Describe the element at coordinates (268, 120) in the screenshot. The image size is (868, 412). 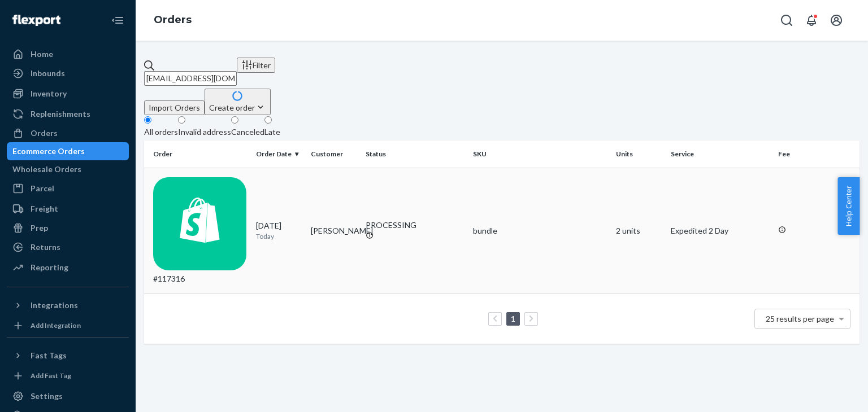
I see `input: Late` at that location.